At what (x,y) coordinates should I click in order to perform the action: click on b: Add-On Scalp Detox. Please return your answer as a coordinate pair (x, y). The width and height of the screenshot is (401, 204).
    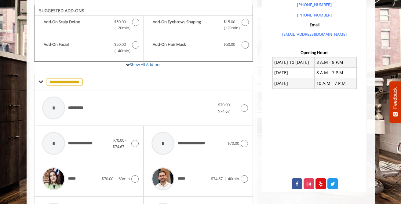
    Looking at the image, I should click on (76, 25).